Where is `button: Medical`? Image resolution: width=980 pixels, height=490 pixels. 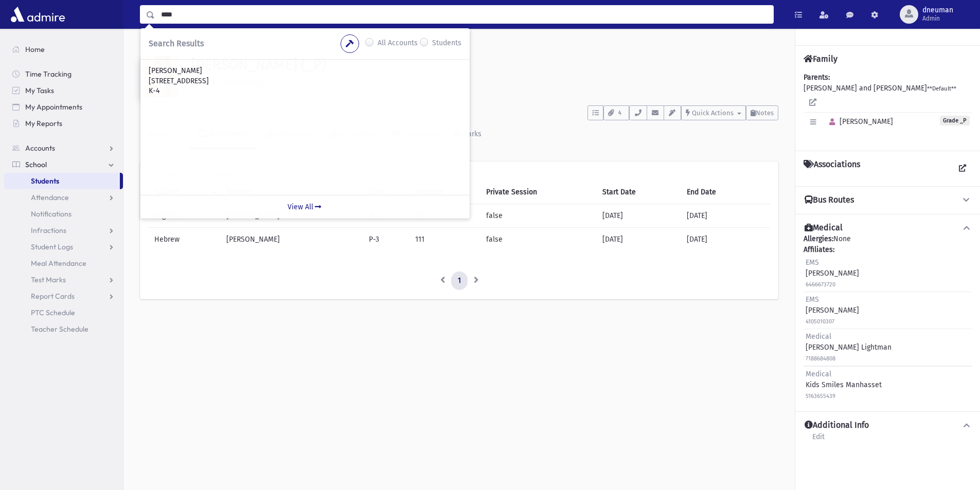 button: Medical is located at coordinates (888, 228).